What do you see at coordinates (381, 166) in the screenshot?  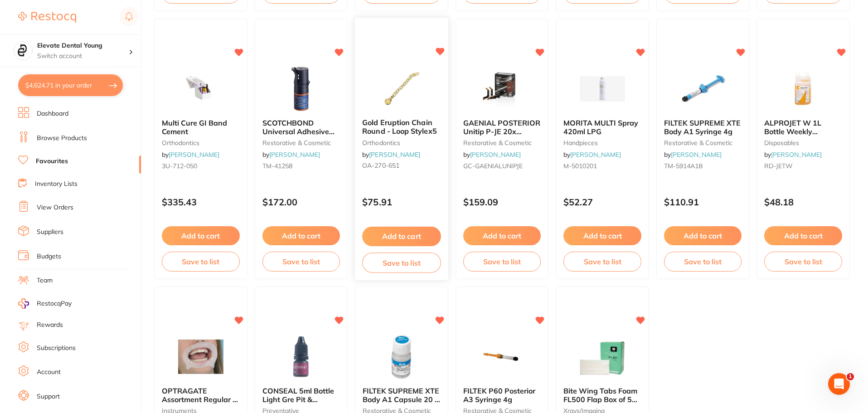 I see `span: OA-270-651` at bounding box center [381, 166].